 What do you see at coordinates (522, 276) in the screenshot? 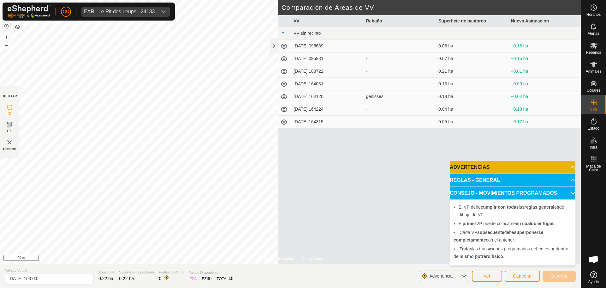
I see `span: Cancelar` at bounding box center [522, 276].